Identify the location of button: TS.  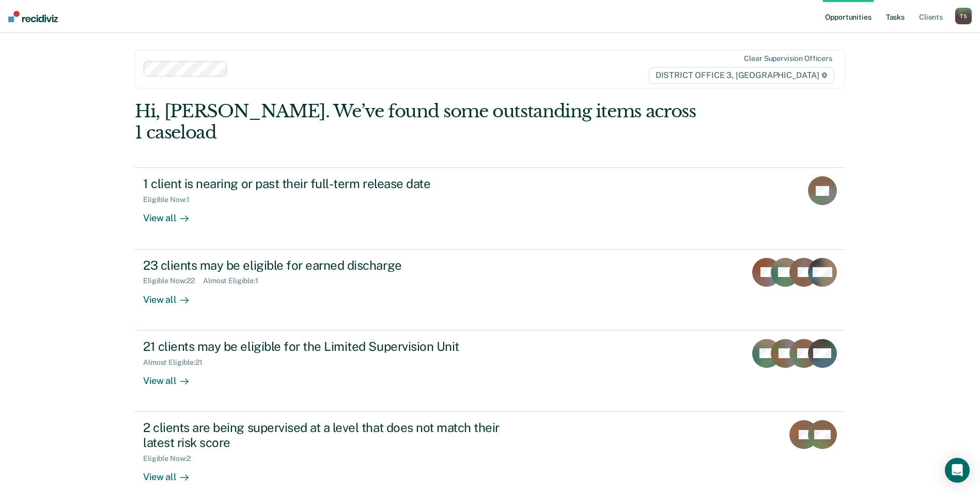
(963, 16).